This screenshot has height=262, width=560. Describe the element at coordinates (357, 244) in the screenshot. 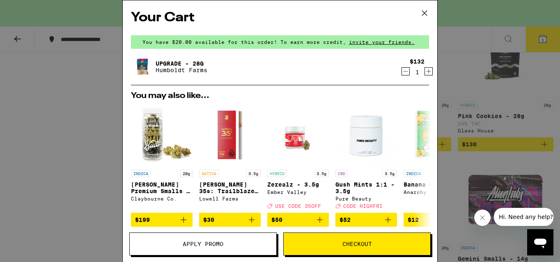

I see `span: Checkout` at that location.